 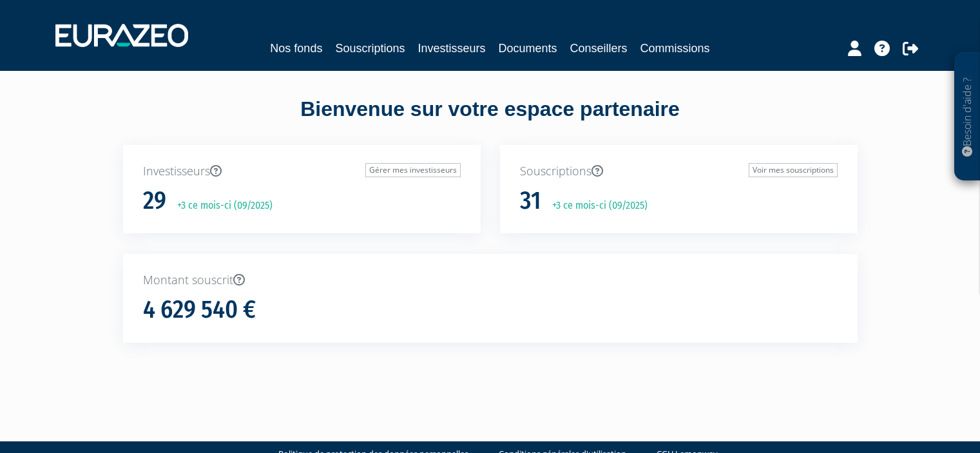 I want to click on a: Conseillers, so click(x=599, y=48).